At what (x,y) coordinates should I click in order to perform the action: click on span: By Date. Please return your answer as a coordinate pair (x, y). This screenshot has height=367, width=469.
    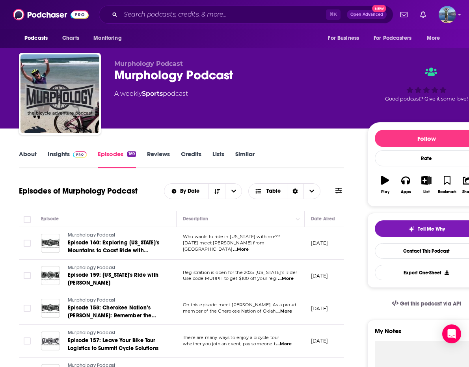
    Looking at the image, I should click on (191, 191).